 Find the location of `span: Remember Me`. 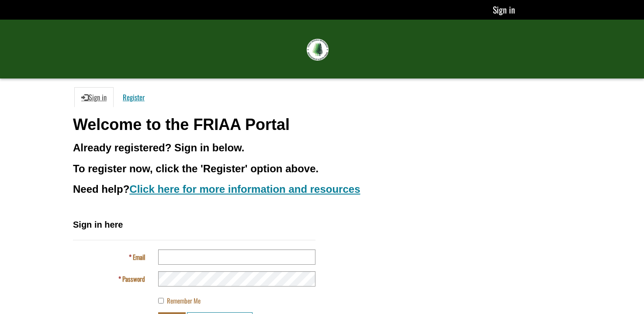

span: Remember Me is located at coordinates (183, 301).